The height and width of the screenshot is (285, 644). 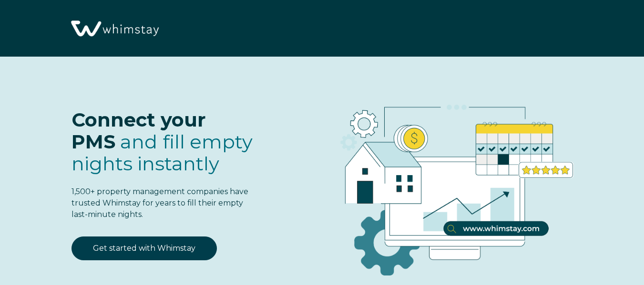 What do you see at coordinates (114, 29) in the screenshot?
I see `img: Whimstay Logo-02 1` at bounding box center [114, 29].